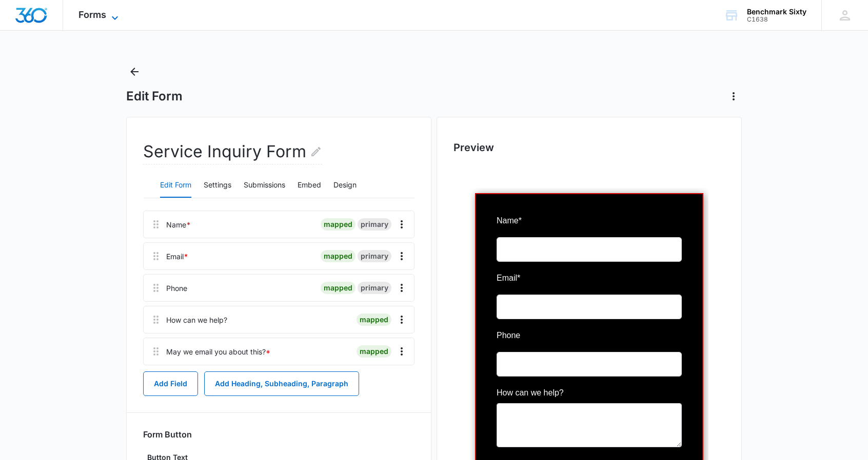 This screenshot has height=460, width=868. Describe the element at coordinates (344, 186) in the screenshot. I see `button: Design` at that location.